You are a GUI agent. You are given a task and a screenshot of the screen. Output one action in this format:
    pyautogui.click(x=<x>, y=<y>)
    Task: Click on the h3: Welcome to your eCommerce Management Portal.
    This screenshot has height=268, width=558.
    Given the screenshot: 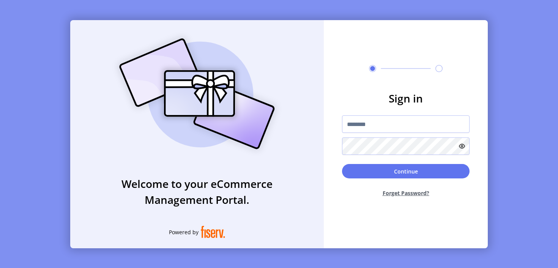 What is the action you would take?
    pyautogui.click(x=197, y=192)
    